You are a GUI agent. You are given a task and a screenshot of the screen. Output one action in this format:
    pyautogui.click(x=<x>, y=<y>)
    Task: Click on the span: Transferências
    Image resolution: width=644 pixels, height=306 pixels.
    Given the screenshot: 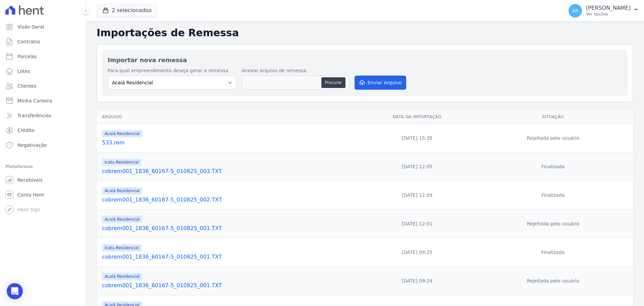 What is the action you would take?
    pyautogui.click(x=34, y=116)
    